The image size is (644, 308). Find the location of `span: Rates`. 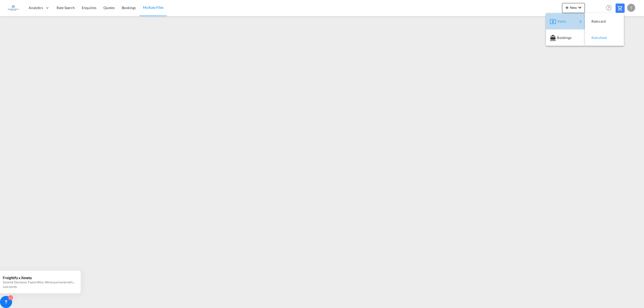

span: Rates is located at coordinates (560, 21).